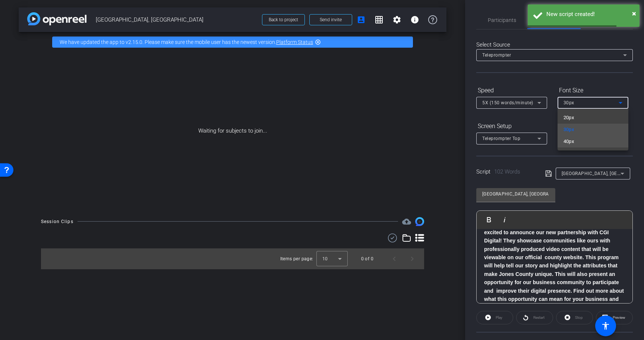  What do you see at coordinates (590, 14) in the screenshot?
I see `div: New script created!` at bounding box center [590, 14].